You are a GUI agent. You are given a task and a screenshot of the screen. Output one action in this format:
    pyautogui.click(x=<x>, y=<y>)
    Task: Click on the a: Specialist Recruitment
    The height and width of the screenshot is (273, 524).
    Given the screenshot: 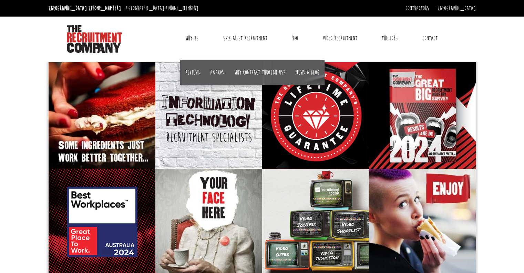 What is the action you would take?
    pyautogui.click(x=245, y=38)
    